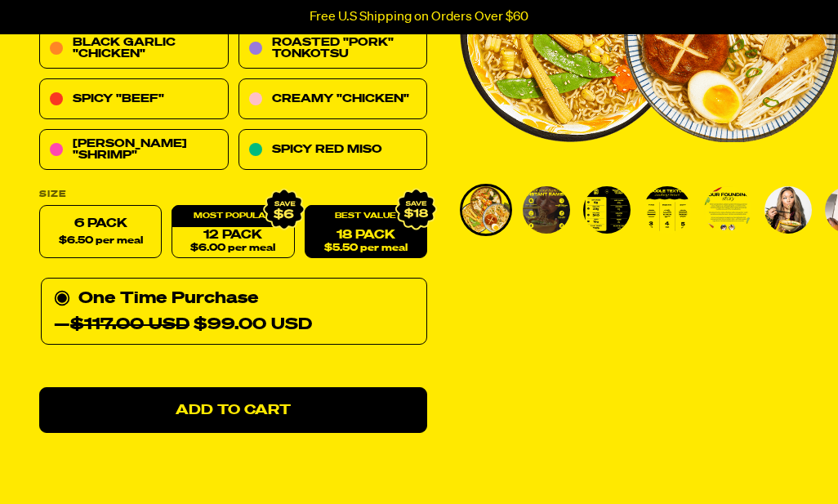 Image resolution: width=838 pixels, height=504 pixels. I want to click on li: Go to slide 5, so click(728, 209).